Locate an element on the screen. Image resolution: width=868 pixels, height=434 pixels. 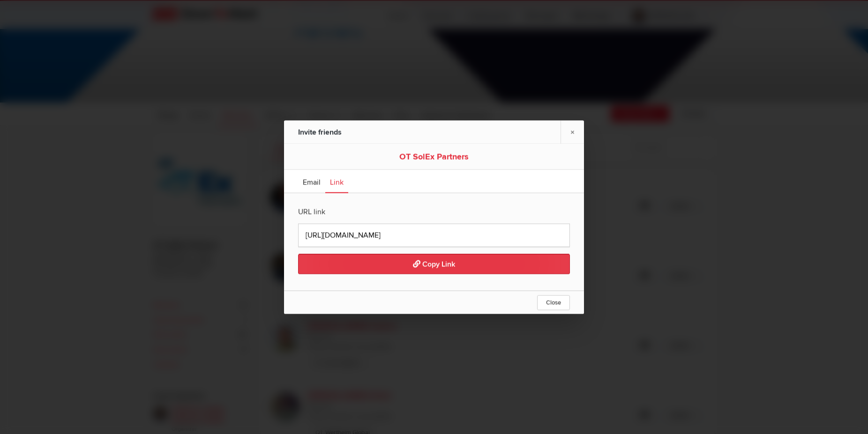
span: Email is located at coordinates (312, 182).